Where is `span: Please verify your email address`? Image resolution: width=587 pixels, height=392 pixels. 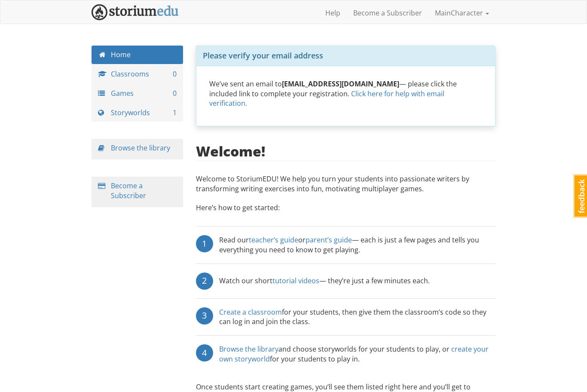
span: Please verify your email address is located at coordinates (263, 55).